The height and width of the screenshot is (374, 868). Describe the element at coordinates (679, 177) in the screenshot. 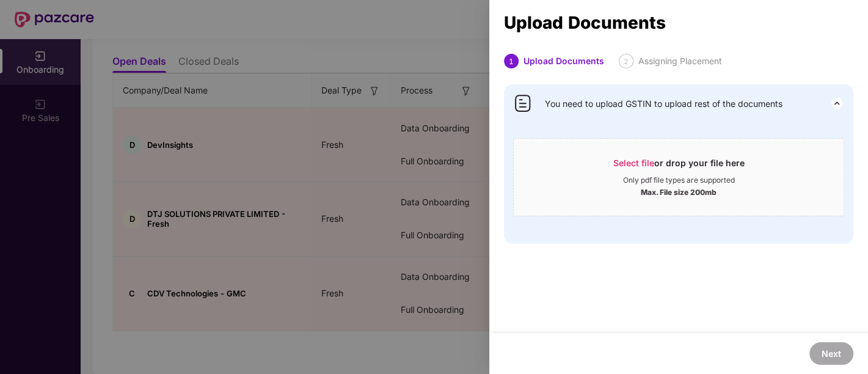

I see `span: Select fileor drop your file hereOnly pdf file types are supportedMax. File size 200mb` at that location.